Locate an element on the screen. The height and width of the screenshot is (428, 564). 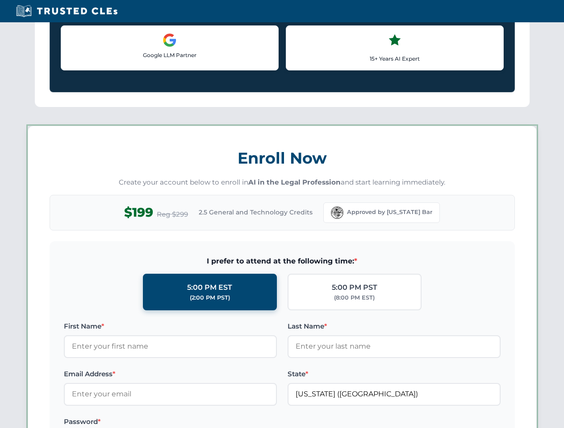
strong: AI in the Legal Profession is located at coordinates (294, 182).